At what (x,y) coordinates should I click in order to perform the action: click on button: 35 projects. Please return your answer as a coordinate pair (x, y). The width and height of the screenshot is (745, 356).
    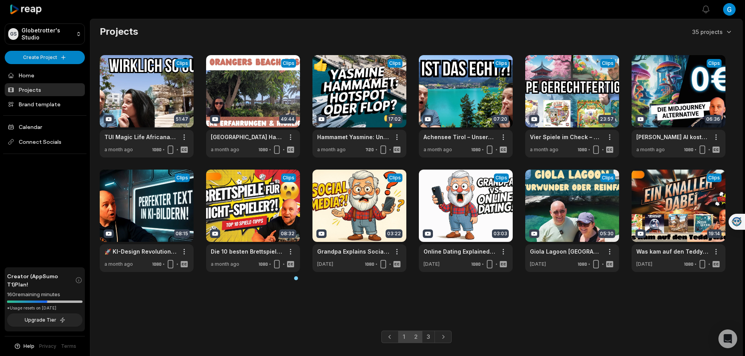
    Looking at the image, I should click on (713, 32).